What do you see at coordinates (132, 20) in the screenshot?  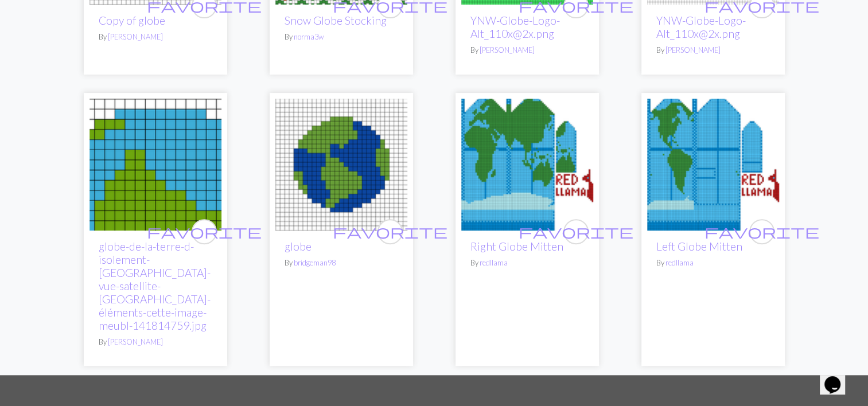 I see `a: Copy of globe` at bounding box center [132, 20].